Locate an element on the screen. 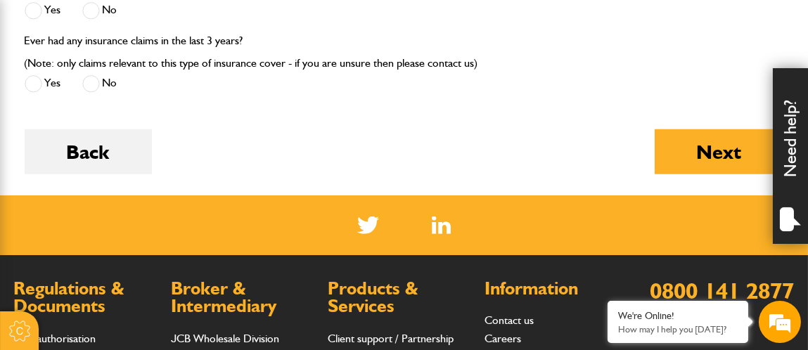 The width and height of the screenshot is (808, 350). h2: Information is located at coordinates (556, 289).